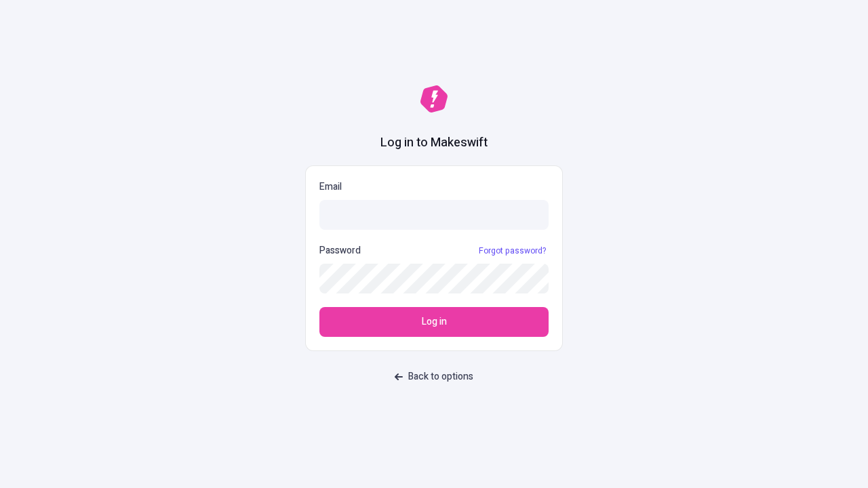  Describe the element at coordinates (434, 377) in the screenshot. I see `button: Back to options` at that location.